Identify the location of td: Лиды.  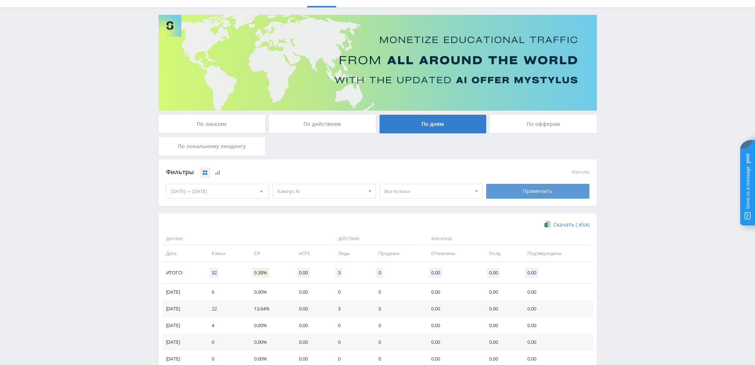
(350, 253).